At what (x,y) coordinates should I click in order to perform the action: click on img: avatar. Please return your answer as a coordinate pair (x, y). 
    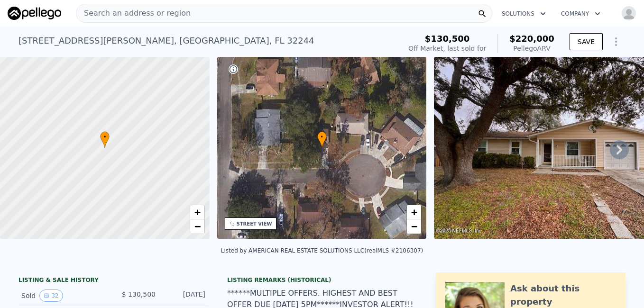
    Looking at the image, I should click on (629, 13).